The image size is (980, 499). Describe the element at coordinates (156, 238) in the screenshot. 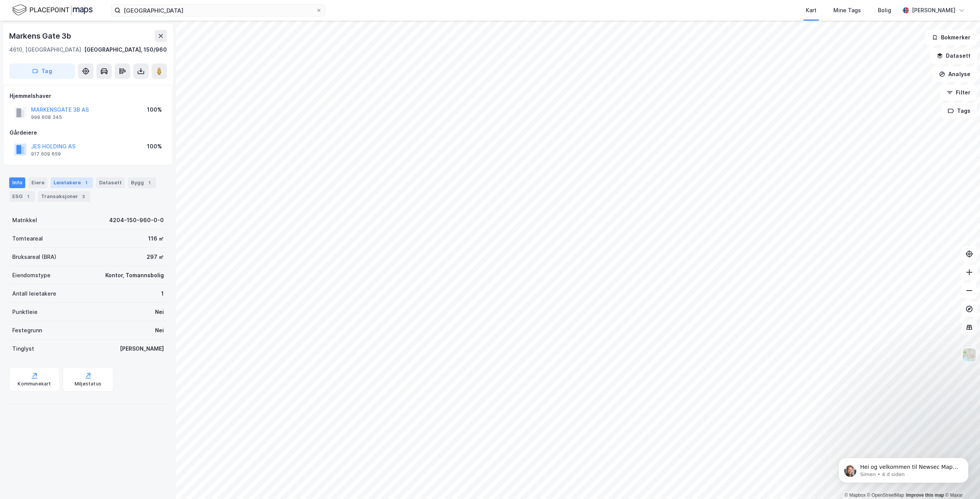

I see `div: 116 ㎡` at that location.